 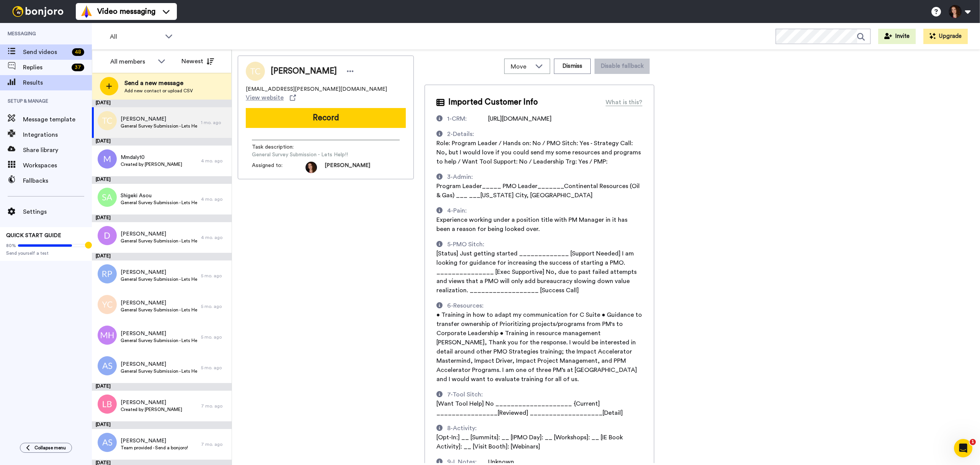 What do you see at coordinates (460, 177) in the screenshot?
I see `div: 3-Admin:` at bounding box center [460, 177].